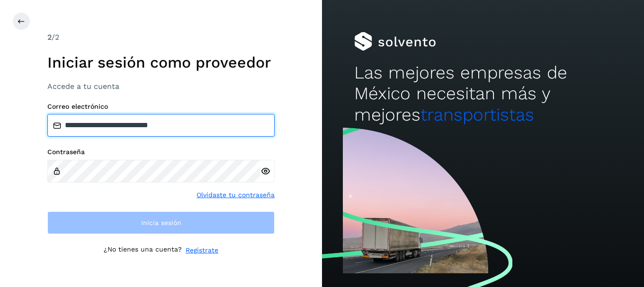 This screenshot has height=287, width=644. I want to click on h1: Iniciar sesión como proveedor, so click(161, 62).